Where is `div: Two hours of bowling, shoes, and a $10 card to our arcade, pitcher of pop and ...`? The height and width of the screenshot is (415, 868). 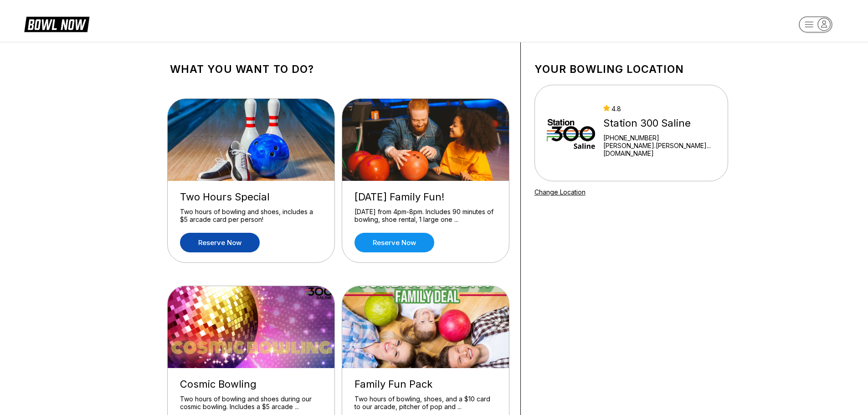
div: Two hours of bowling, shoes, and a $10 card to our arcade, pitcher of pop and ... is located at coordinates (426, 403).